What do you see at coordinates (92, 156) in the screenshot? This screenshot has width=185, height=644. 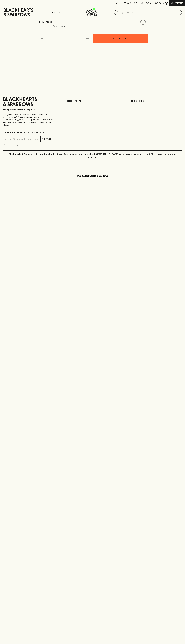 I see `p: Blackhearts & Sparrows acknowledges the traditional Custodians of land throughout [GEOGRAPHIC_DAT...` at bounding box center [92, 156].